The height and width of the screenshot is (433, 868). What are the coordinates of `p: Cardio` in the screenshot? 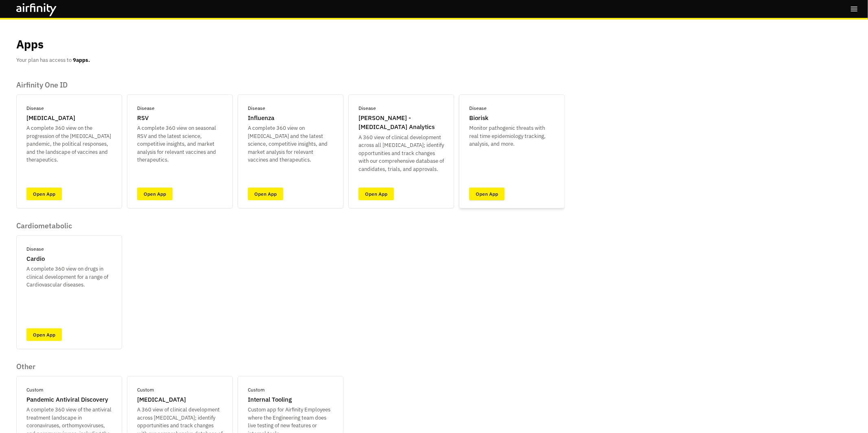 It's located at (36, 259).